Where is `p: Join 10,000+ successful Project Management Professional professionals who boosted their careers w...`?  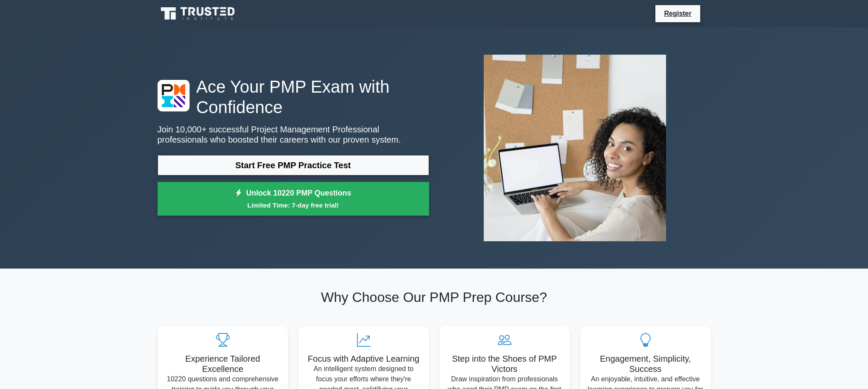
p: Join 10,000+ successful Project Management Professional professionals who boosted their careers w... is located at coordinates (293, 135).